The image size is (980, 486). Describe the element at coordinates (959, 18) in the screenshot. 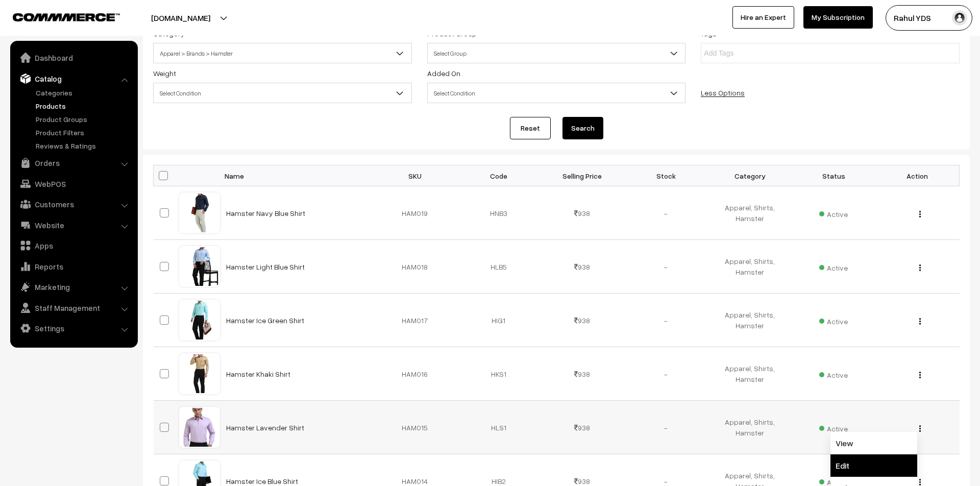

I see `img: user` at that location.